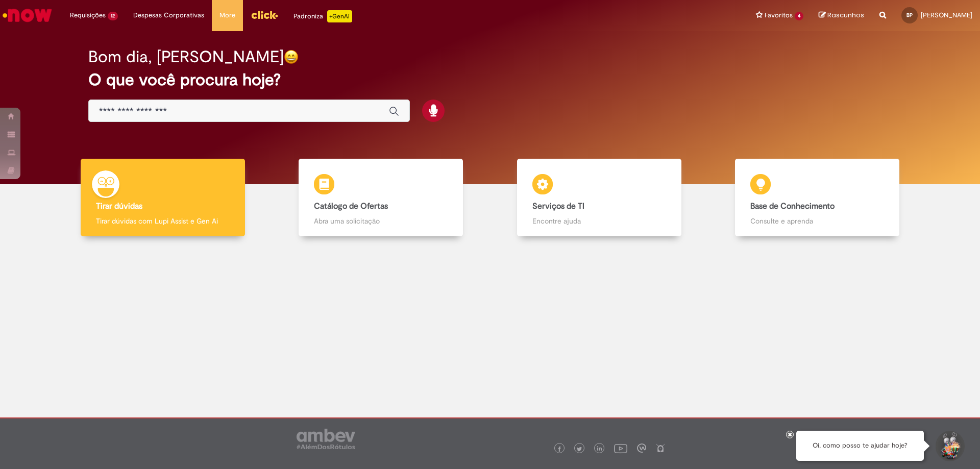 This screenshot has width=980, height=469. What do you see at coordinates (599, 198) in the screenshot?
I see `a: Serviços de TI Encontre ajuda` at bounding box center [599, 198].